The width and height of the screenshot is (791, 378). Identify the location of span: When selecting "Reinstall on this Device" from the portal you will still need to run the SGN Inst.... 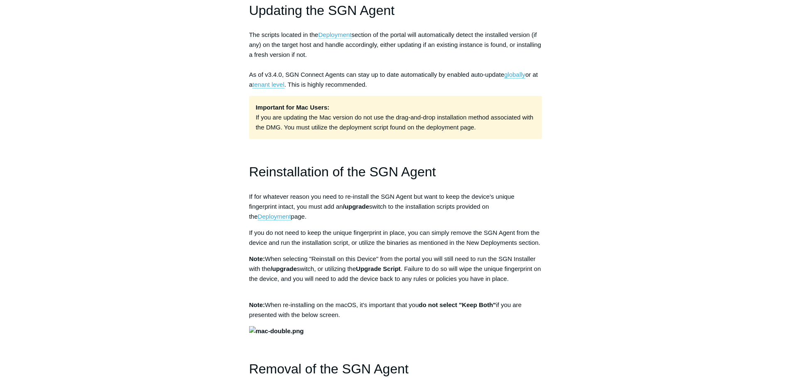
(392, 264).